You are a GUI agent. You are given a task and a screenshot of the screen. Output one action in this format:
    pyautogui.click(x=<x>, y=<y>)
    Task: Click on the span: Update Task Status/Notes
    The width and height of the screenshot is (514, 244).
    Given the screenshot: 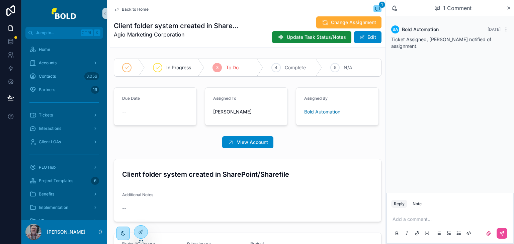 What is the action you would take?
    pyautogui.click(x=316, y=37)
    